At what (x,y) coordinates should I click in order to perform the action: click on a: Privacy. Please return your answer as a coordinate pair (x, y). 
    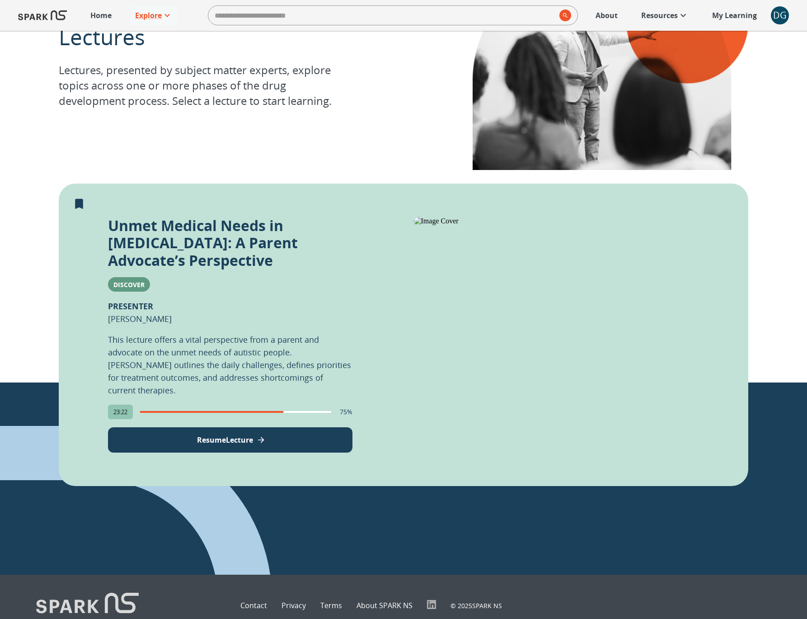
    Looking at the image, I should click on (294, 605).